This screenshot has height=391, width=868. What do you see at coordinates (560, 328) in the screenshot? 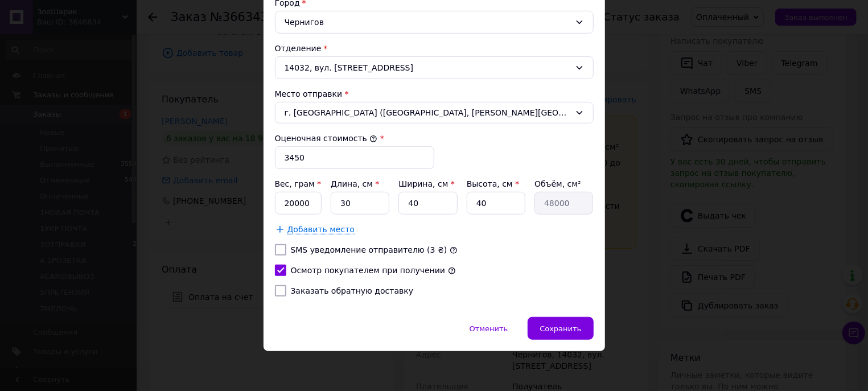
I see `span: Сохранить` at bounding box center [560, 328].